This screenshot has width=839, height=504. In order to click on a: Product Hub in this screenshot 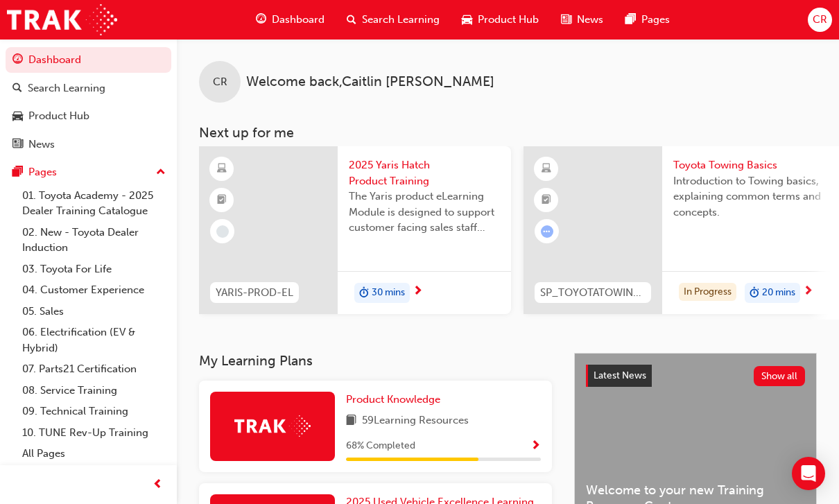, I will do `click(88, 116)`.